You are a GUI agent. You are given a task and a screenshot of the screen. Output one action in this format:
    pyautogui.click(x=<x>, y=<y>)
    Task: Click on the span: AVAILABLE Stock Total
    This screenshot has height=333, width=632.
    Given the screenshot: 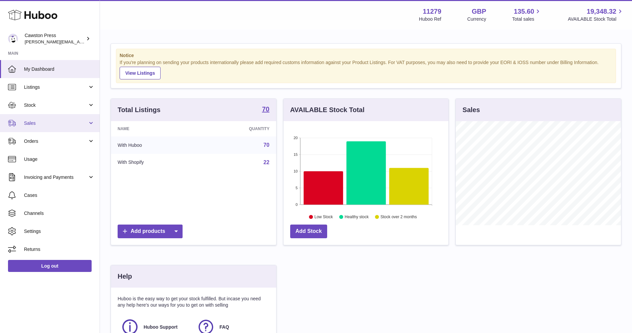 What is the action you would take?
    pyautogui.click(x=596, y=19)
    